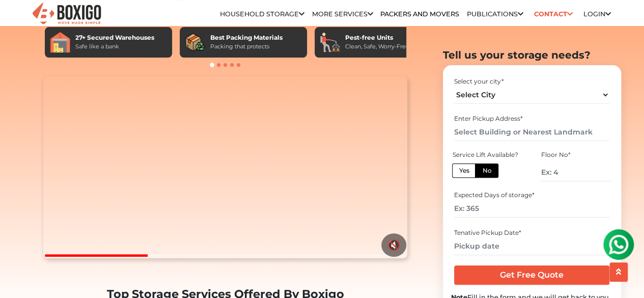  Describe the element at coordinates (67, 14) in the screenshot. I see `img: Boxigo` at that location.